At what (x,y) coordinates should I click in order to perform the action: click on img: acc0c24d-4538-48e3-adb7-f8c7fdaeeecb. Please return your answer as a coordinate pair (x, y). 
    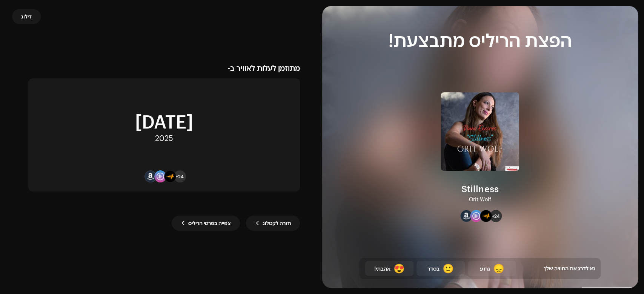
    Looking at the image, I should click on (480, 131).